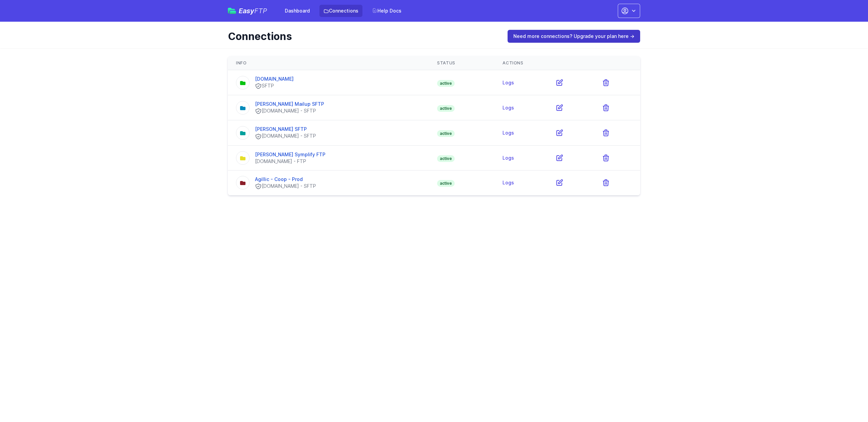  What do you see at coordinates (279, 179) in the screenshot?
I see `a: Agillic - Coop - Prod` at bounding box center [279, 179].